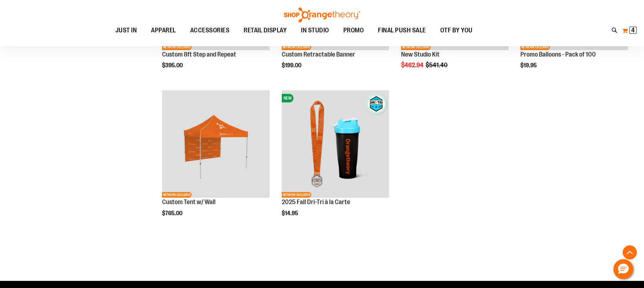 This screenshot has width=644, height=288. I want to click on span: OTF BY YOU, so click(456, 30).